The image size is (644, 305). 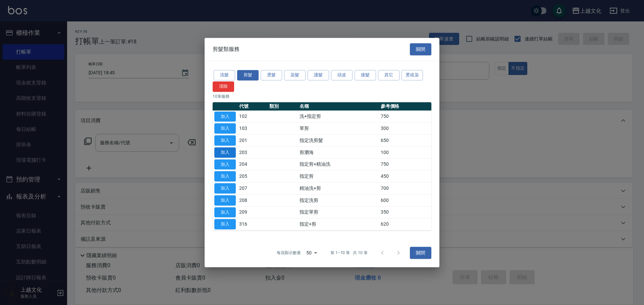 What do you see at coordinates (253, 107) in the screenshot?
I see `th: 代號` at bounding box center [253, 107].